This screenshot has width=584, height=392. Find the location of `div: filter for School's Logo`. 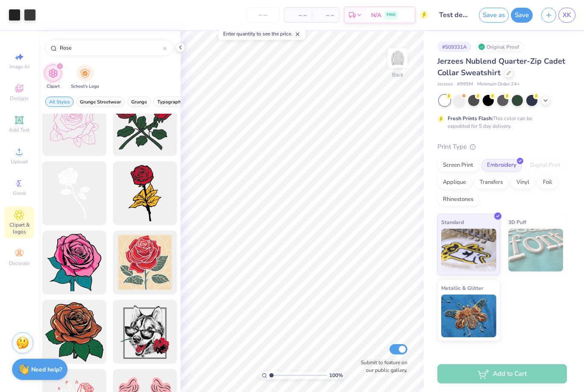

div: filter for School's Logo is located at coordinates (85, 77).